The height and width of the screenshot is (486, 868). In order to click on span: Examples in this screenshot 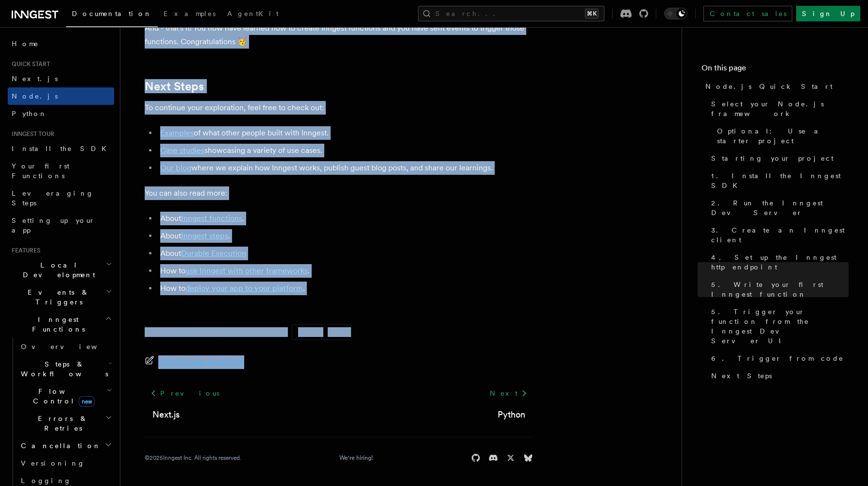, I will do `click(189, 14)`.